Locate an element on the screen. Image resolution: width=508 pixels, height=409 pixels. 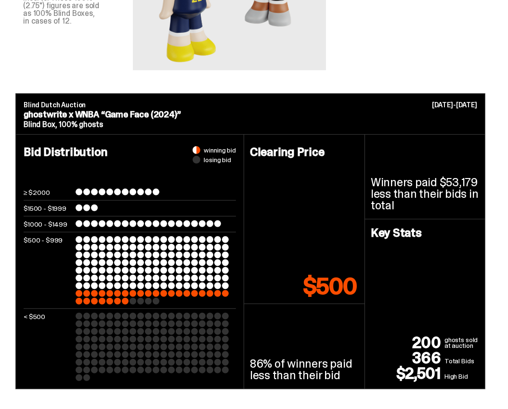
p: < $500 is located at coordinates (48, 347).